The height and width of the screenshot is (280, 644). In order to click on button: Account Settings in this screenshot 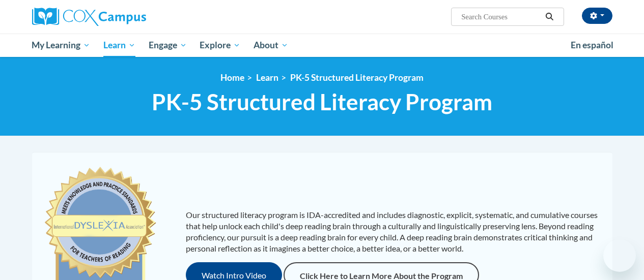, I will do `click(597, 16)`.